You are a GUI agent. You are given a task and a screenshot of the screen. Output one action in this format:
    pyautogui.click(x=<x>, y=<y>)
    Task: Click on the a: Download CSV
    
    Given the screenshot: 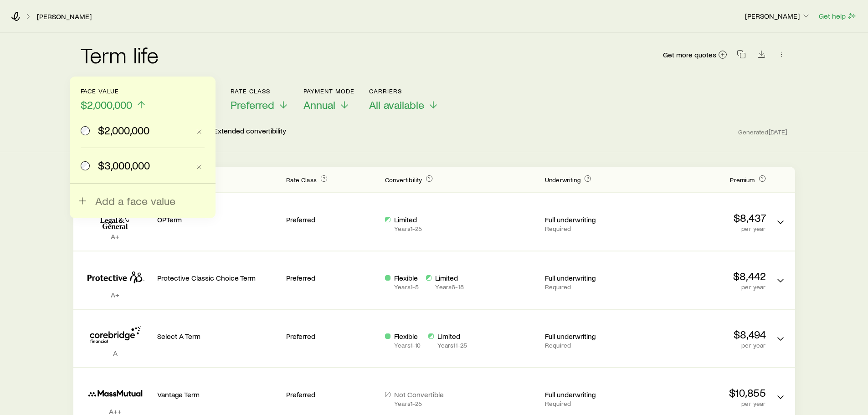 What is the action you would take?
    pyautogui.click(x=761, y=56)
    